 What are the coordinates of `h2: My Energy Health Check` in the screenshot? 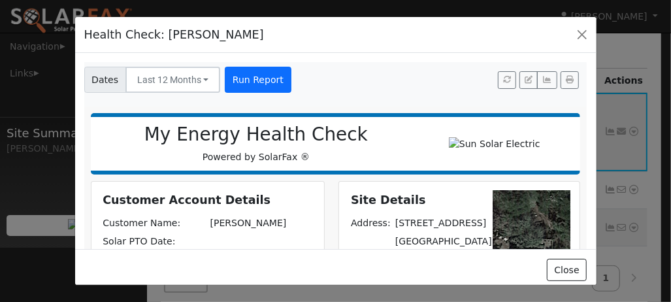 It's located at (255, 134).